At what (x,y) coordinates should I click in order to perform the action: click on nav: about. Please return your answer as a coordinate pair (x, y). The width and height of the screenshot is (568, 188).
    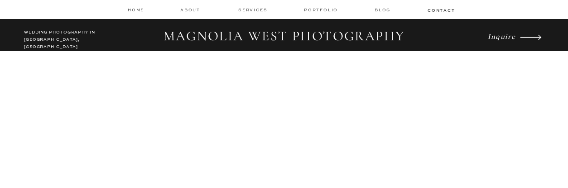
    Looking at the image, I should click on (191, 10).